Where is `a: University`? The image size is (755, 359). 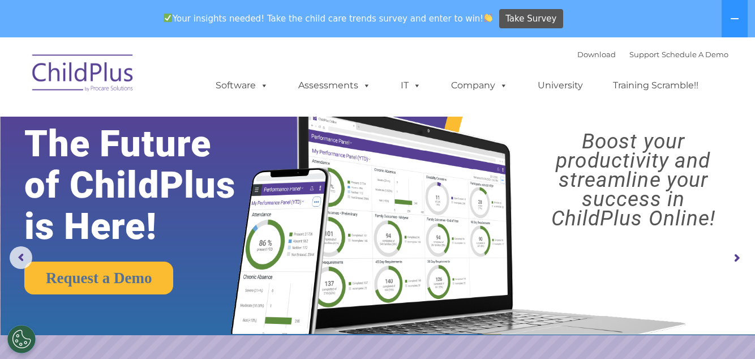
a: University is located at coordinates (560, 85).